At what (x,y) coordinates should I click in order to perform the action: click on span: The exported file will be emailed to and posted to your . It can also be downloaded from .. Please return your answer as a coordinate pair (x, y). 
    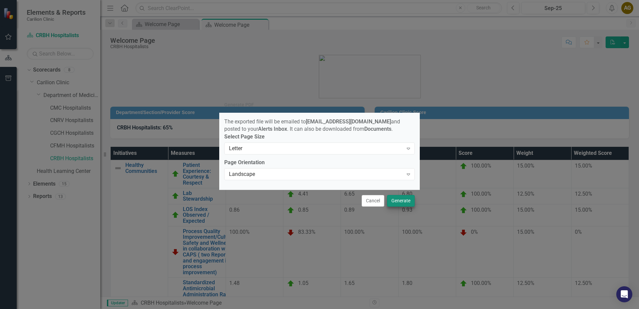
    Looking at the image, I should click on (312, 125).